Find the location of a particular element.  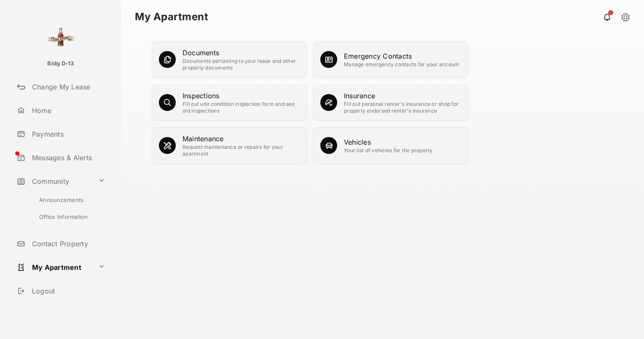

a: Home is located at coordinates (67, 110).